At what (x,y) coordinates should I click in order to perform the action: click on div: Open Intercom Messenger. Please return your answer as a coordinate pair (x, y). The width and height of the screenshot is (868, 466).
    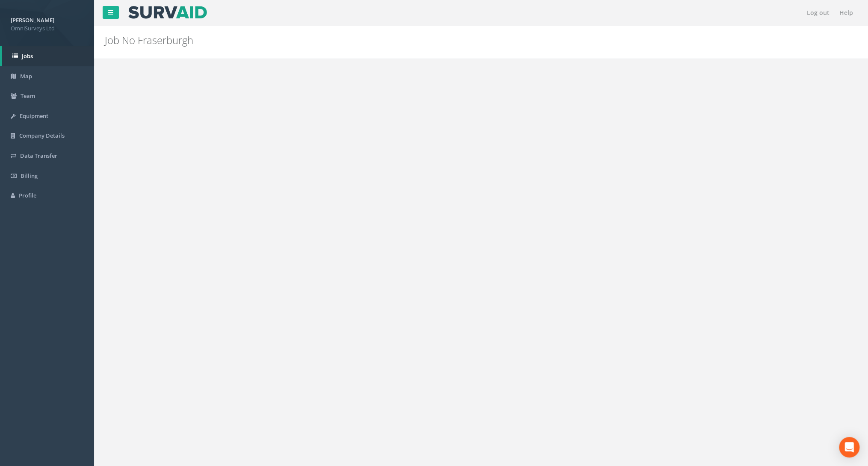
    Looking at the image, I should click on (849, 447).